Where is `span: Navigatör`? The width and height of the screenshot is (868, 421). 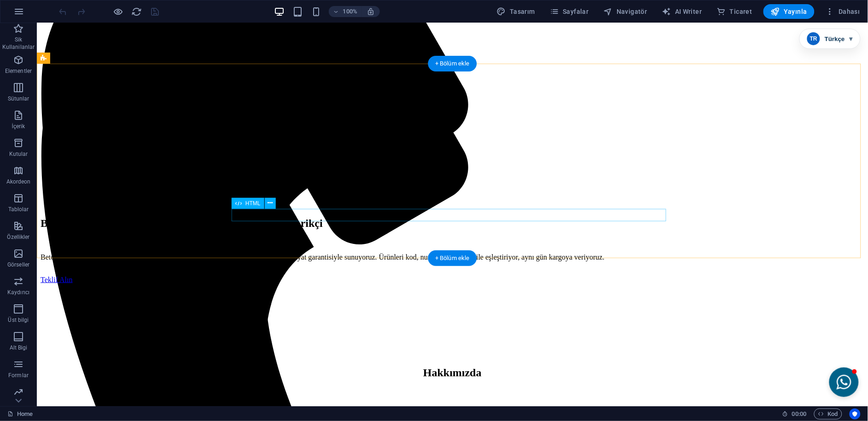
span: Navigatör is located at coordinates (625, 11).